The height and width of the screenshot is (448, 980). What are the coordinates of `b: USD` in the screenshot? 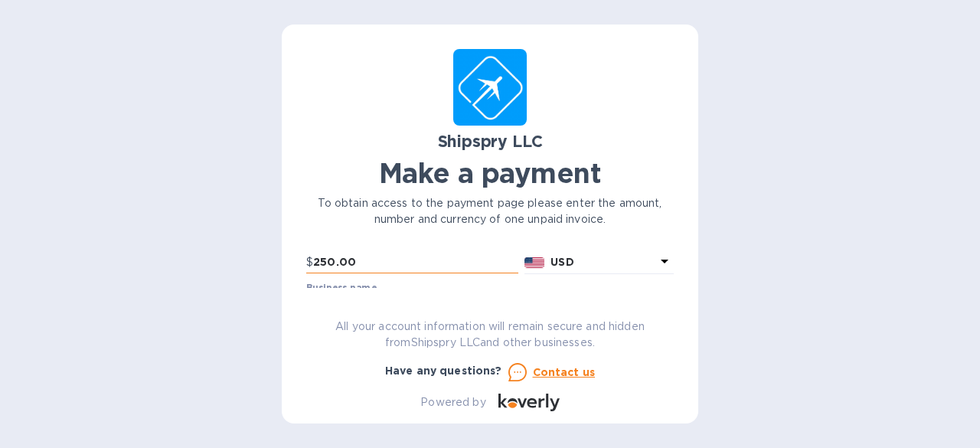 It's located at (561, 262).